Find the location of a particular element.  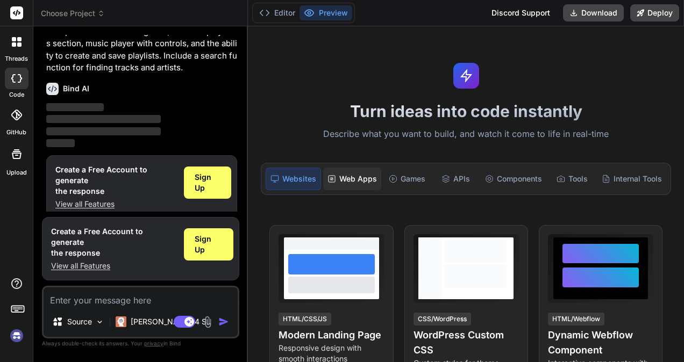

h1: Turn ideas into code instantly is located at coordinates (466, 111).